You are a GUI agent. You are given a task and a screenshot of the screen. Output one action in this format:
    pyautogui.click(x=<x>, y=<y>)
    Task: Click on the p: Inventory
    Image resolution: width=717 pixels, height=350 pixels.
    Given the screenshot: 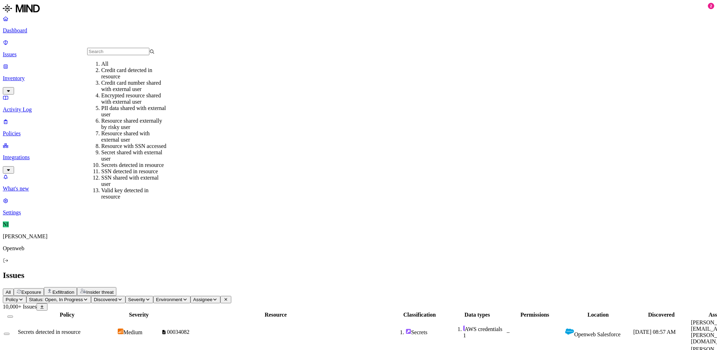 What is the action you would take?
    pyautogui.click(x=359, y=78)
    